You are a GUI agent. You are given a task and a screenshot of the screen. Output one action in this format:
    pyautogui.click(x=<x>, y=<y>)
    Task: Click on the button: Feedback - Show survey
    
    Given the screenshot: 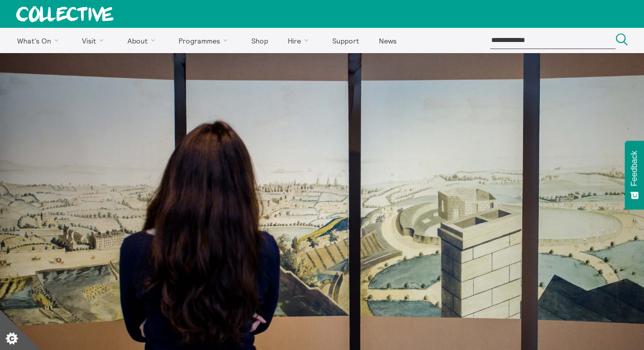 What is the action you would take?
    pyautogui.click(x=634, y=175)
    